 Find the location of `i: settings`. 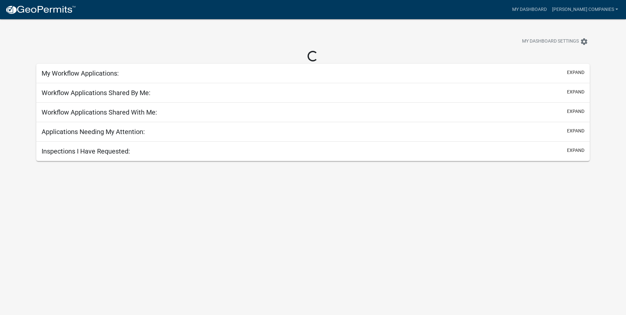

i: settings is located at coordinates (584, 42).